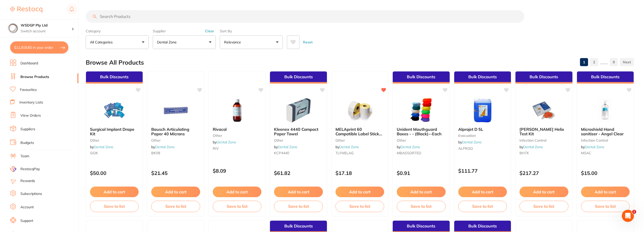 The height and width of the screenshot is (232, 644). Describe the element at coordinates (28, 90) in the screenshot. I see `a: Favourites` at that location.